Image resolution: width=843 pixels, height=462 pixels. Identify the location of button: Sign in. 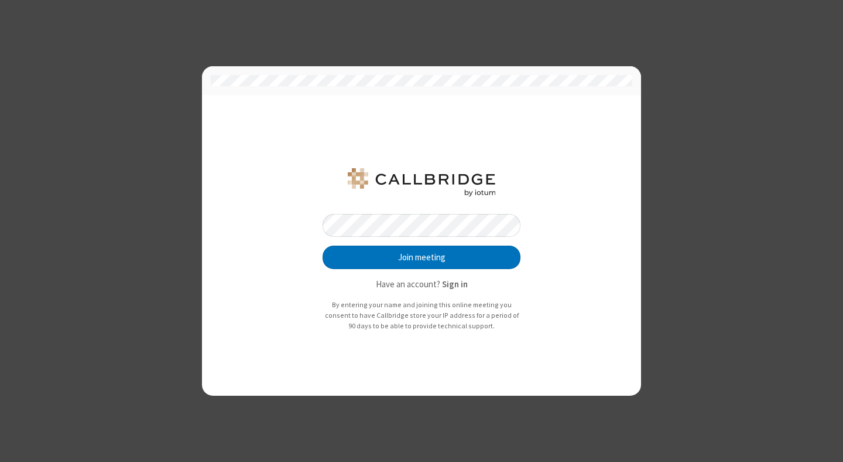
(455, 284).